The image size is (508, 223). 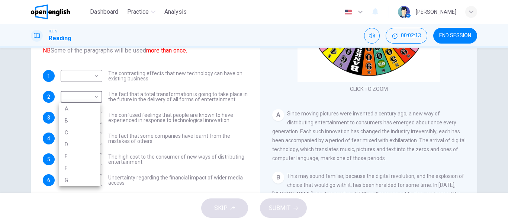 I want to click on li: B, so click(x=80, y=121).